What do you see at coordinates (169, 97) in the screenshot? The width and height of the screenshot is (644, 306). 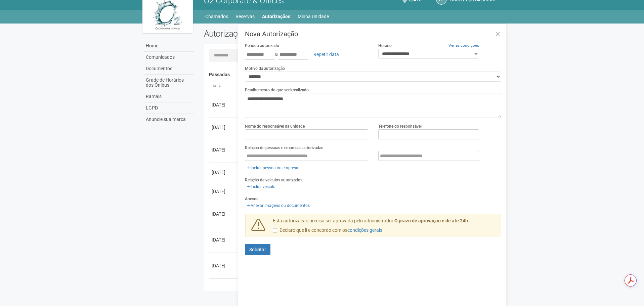 I see `a: Ramais` at bounding box center [169, 97].